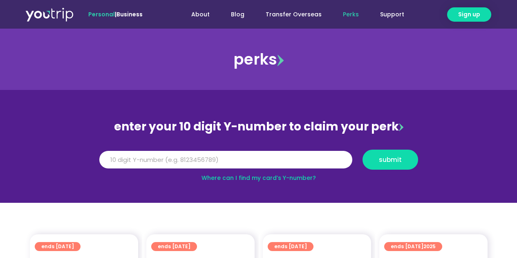 The height and width of the screenshot is (258, 517). What do you see at coordinates (390, 159) in the screenshot?
I see `button: submit` at bounding box center [390, 159].